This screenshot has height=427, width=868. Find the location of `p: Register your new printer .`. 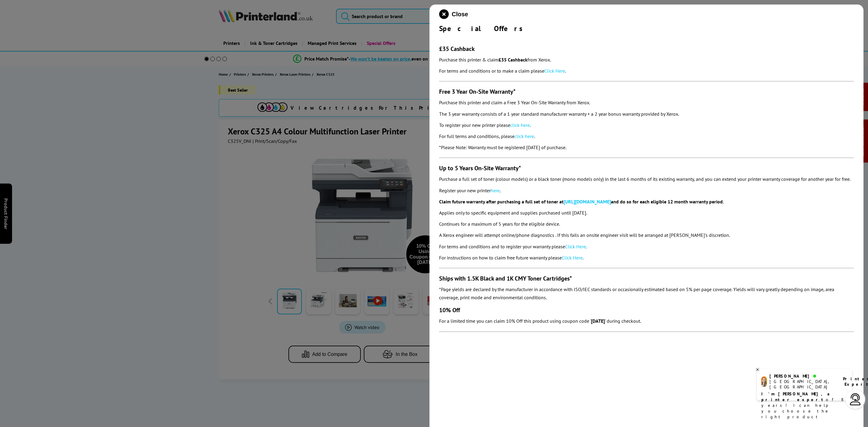

p: Register your new printer . is located at coordinates (646, 190).